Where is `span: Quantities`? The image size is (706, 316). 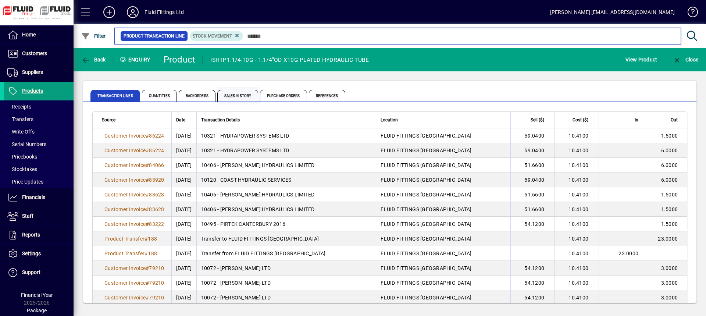
span: Quantities is located at coordinates (159, 96).